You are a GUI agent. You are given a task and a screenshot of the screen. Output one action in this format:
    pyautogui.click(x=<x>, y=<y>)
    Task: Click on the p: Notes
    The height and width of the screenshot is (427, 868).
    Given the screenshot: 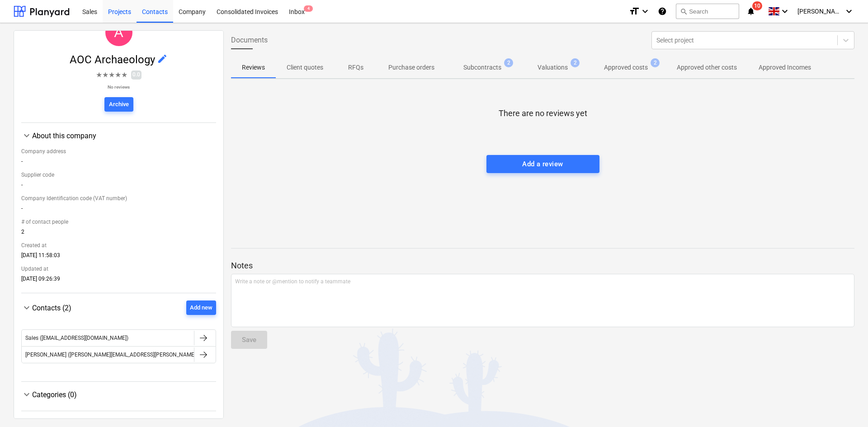 What is the action you would take?
    pyautogui.click(x=543, y=266)
    